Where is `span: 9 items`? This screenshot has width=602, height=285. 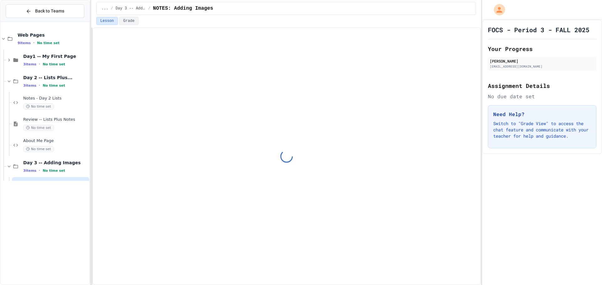 span: 9 items is located at coordinates (24, 43).